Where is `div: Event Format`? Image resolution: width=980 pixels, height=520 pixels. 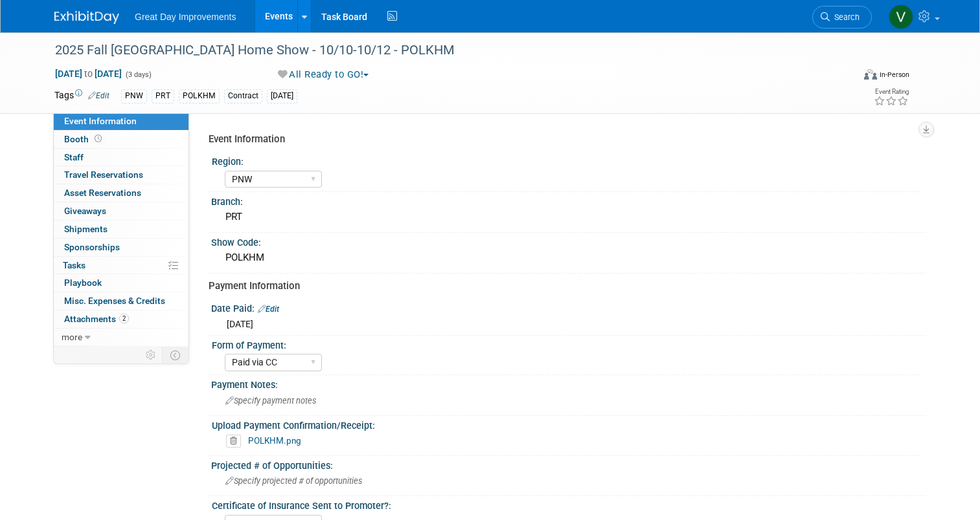
div: Event Format is located at coordinates (846, 77).